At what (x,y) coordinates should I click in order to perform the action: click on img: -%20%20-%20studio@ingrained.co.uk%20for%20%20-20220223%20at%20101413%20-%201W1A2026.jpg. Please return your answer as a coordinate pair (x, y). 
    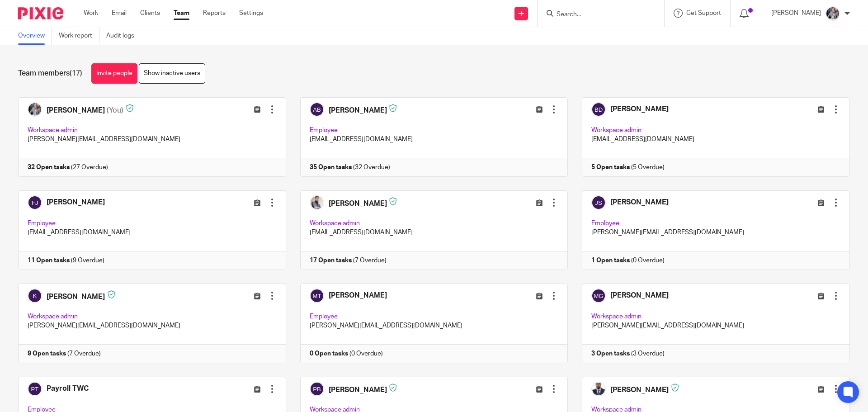
    Looking at the image, I should click on (833, 13).